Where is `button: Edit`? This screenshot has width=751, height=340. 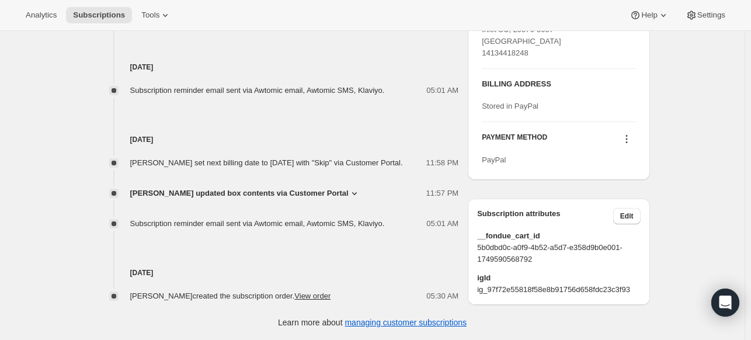 button: Edit is located at coordinates (627, 216).